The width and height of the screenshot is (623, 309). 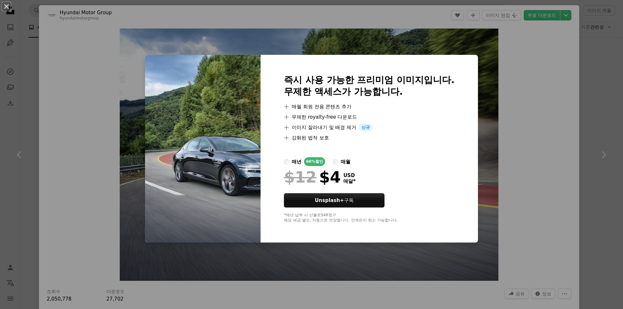 I want to click on img: photo-1674719645138-c3fd1aaf8307, so click(x=203, y=149).